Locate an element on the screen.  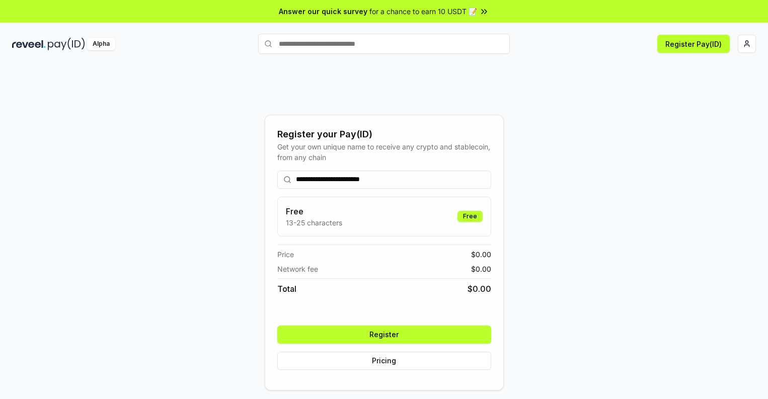
span: for a chance to earn 10 USDT 📝 is located at coordinates (423, 11).